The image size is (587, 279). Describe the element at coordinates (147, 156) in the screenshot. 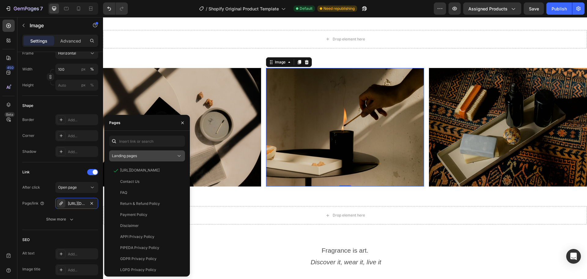

I see `button: Landing pages` at that location.